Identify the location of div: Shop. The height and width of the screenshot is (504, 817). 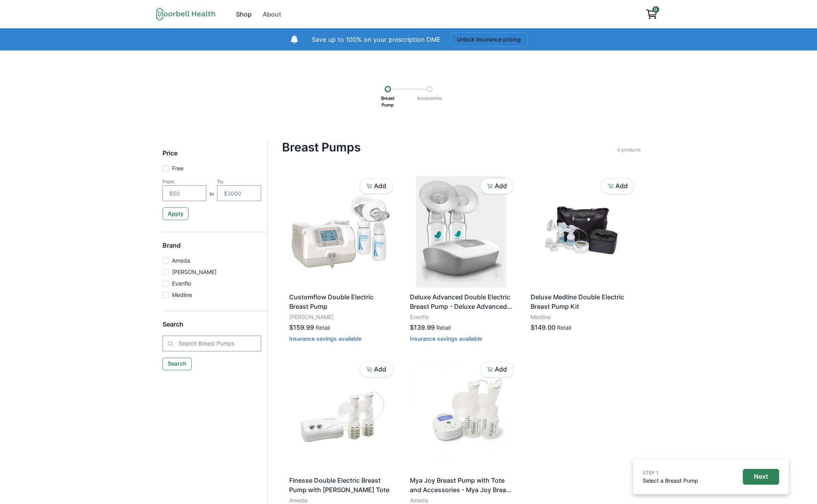
(244, 14).